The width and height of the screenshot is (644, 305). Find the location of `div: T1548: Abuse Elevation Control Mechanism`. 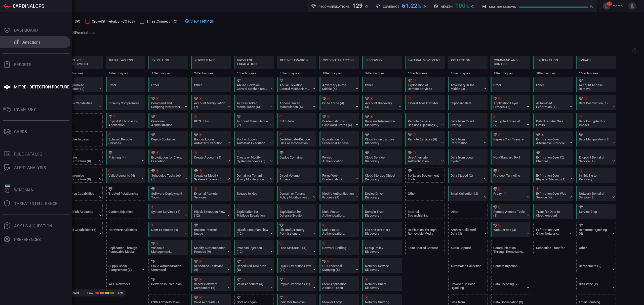

div: T1548: Abuse Elevation Control Mechanism is located at coordinates (296, 85).